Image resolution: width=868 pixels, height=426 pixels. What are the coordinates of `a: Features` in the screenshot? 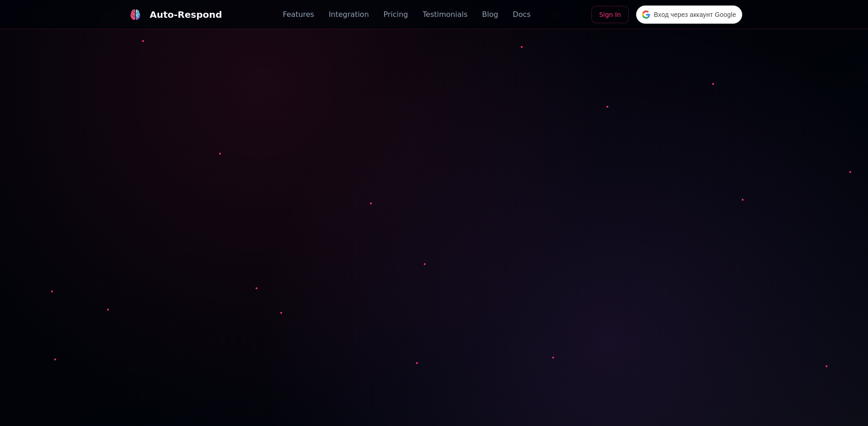 It's located at (298, 14).